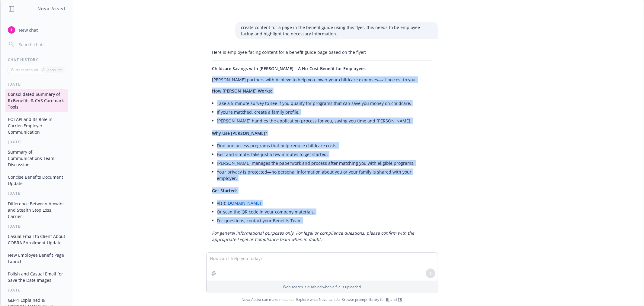  I want to click on button: Concise Benefits Document Update, so click(37, 180).